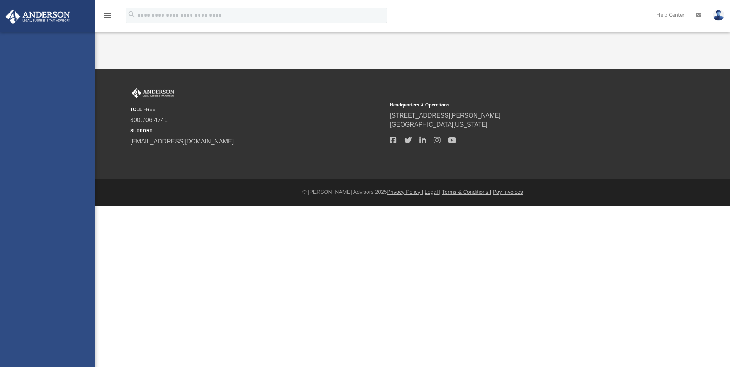  Describe the element at coordinates (257, 110) in the screenshot. I see `small: TOLL FREE` at that location.